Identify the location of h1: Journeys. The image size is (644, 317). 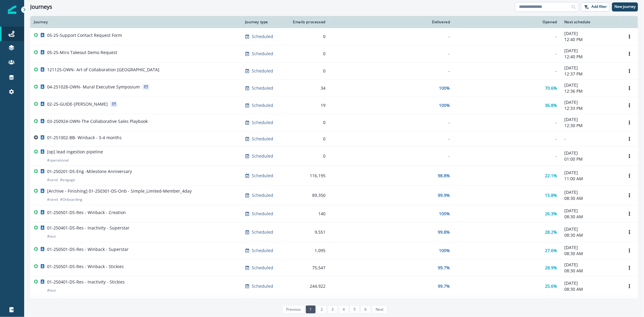
(41, 7).